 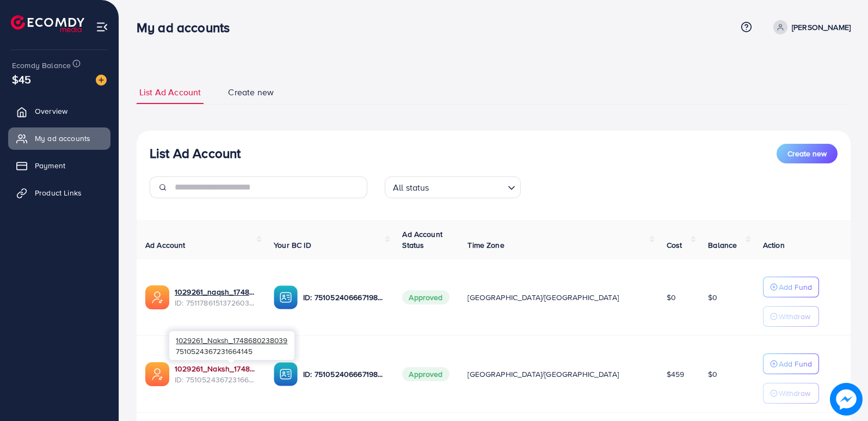 I want to click on span: Cost, so click(x=674, y=245).